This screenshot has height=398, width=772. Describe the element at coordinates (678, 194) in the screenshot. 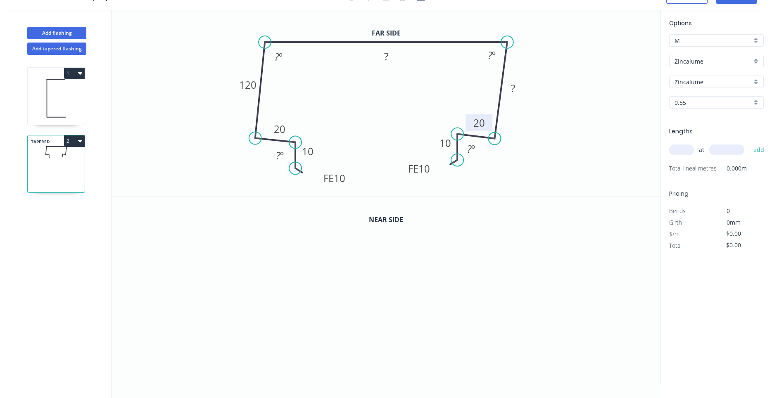

I see `span: Pricing` at that location.